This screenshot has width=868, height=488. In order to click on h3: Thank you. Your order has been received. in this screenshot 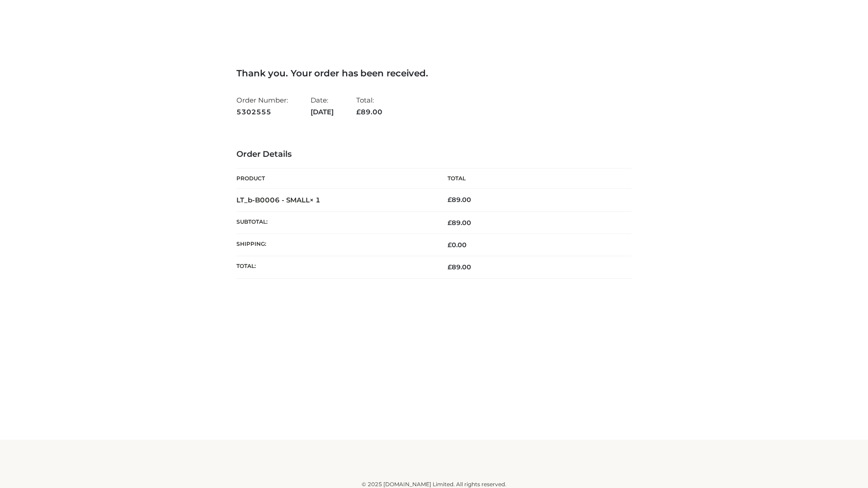, I will do `click(434, 73)`.